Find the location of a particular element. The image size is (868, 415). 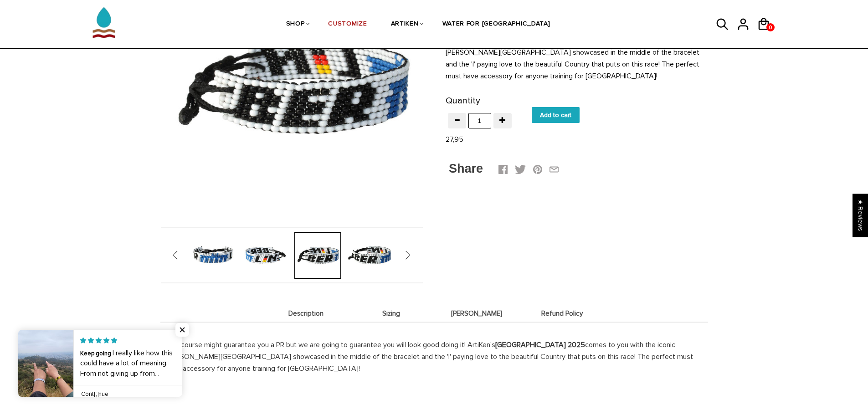

span: Refund Policy is located at coordinates (562, 313).